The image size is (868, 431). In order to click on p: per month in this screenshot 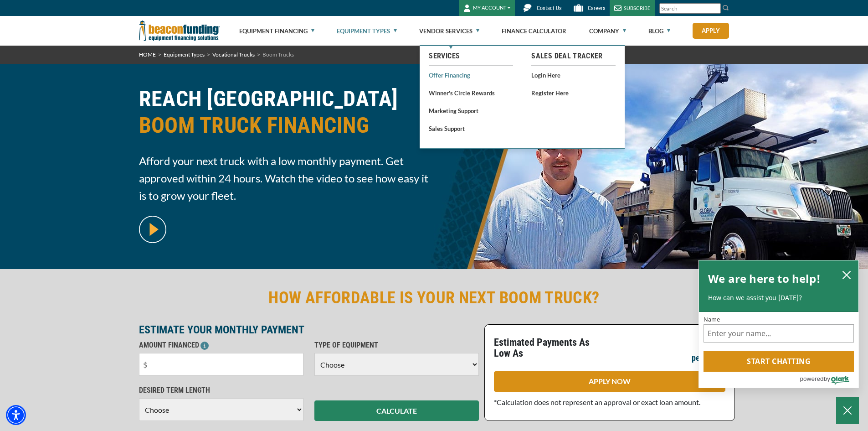, I will do `click(709, 358)`.